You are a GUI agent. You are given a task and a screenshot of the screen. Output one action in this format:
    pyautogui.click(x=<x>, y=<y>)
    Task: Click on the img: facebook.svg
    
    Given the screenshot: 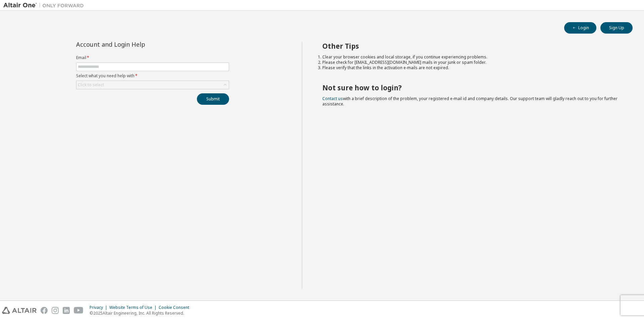 What is the action you would take?
    pyautogui.click(x=44, y=310)
    